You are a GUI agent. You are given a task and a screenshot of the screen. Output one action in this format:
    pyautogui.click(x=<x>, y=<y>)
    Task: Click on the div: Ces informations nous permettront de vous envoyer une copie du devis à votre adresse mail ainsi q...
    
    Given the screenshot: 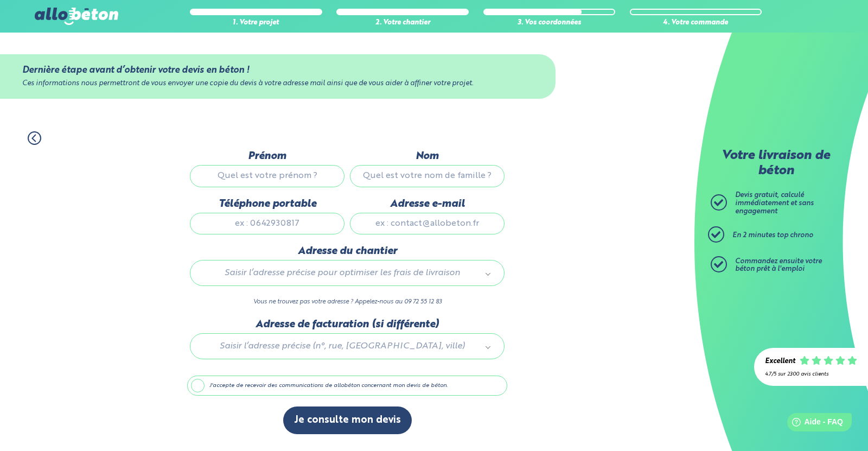 What is the action you would take?
    pyautogui.click(x=277, y=84)
    